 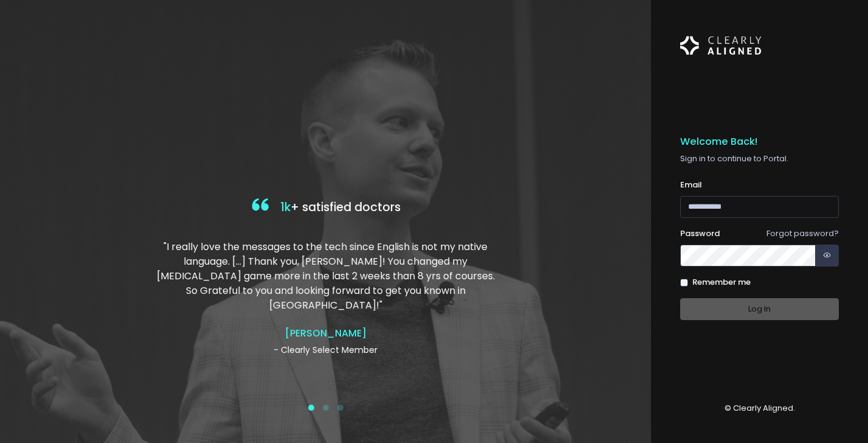 What do you see at coordinates (700, 234) in the screenshot?
I see `label: Password` at bounding box center [700, 234].